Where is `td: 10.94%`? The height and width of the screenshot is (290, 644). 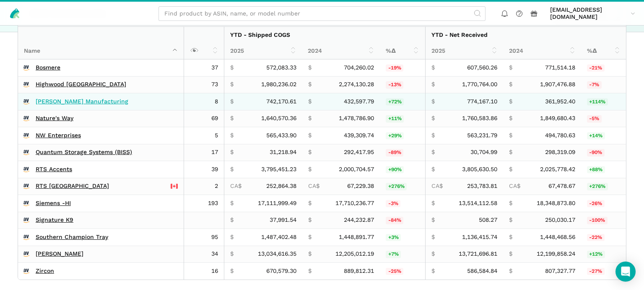
td: 10.94% is located at coordinates (402, 119).